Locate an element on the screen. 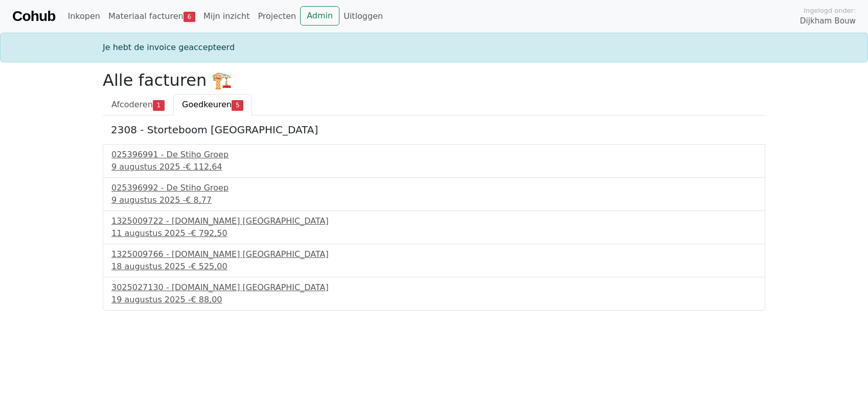 This screenshot has width=868, height=402. span: Afcoderen is located at coordinates (132, 104).